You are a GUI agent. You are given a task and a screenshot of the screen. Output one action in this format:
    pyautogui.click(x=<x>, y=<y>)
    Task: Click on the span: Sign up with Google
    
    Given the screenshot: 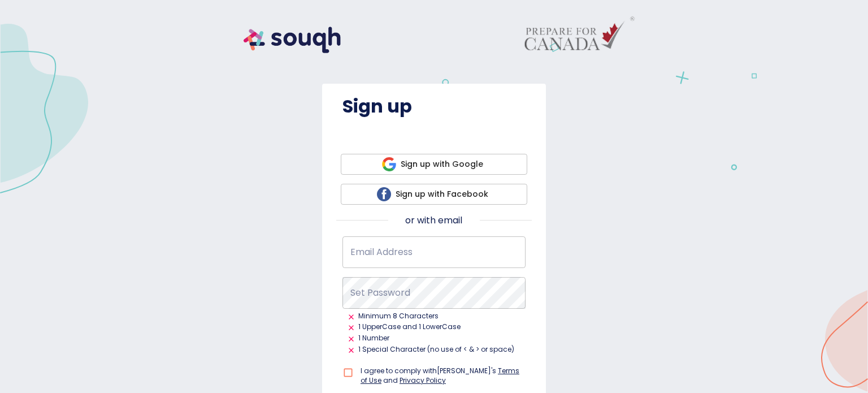 What is the action you would take?
    pyautogui.click(x=434, y=164)
    